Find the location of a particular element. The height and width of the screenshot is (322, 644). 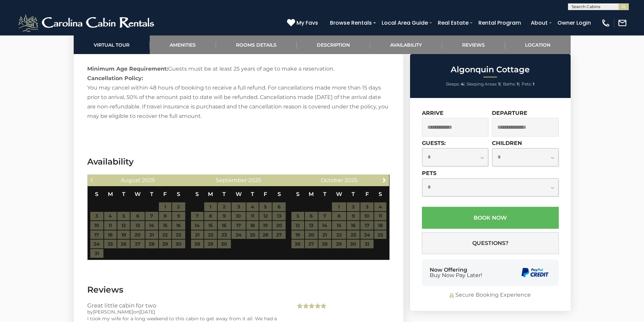

a: Rooms Details is located at coordinates (256, 45).